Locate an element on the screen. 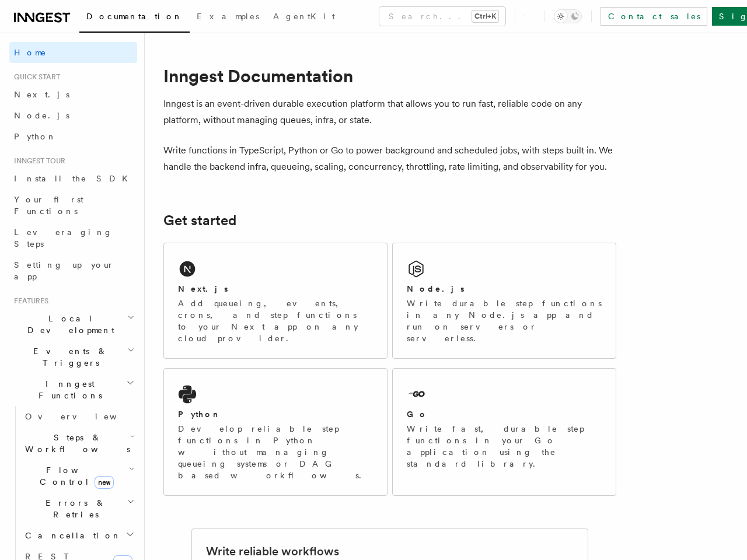 This screenshot has height=560, width=747. span: Documentation is located at coordinates (134, 16).